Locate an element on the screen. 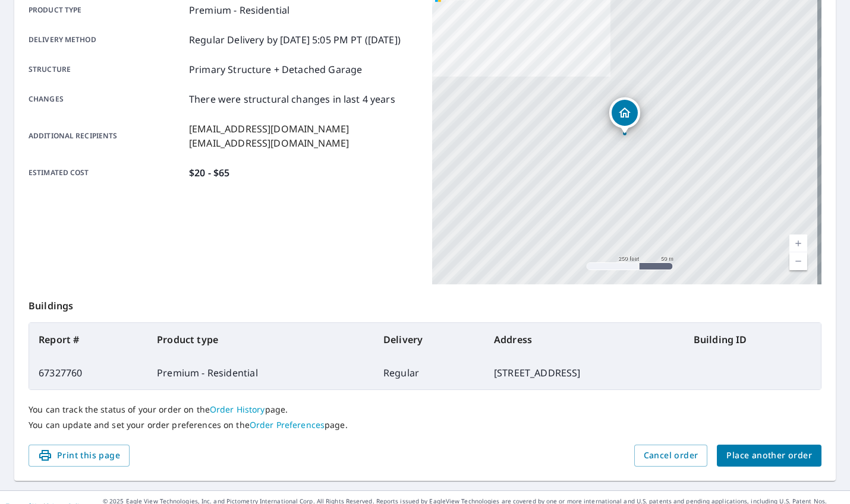  div: Dropped pin, building 1, Residential property, 271 Yorkshire Dr Fox River Grove, IL 60021 is located at coordinates (625, 116).